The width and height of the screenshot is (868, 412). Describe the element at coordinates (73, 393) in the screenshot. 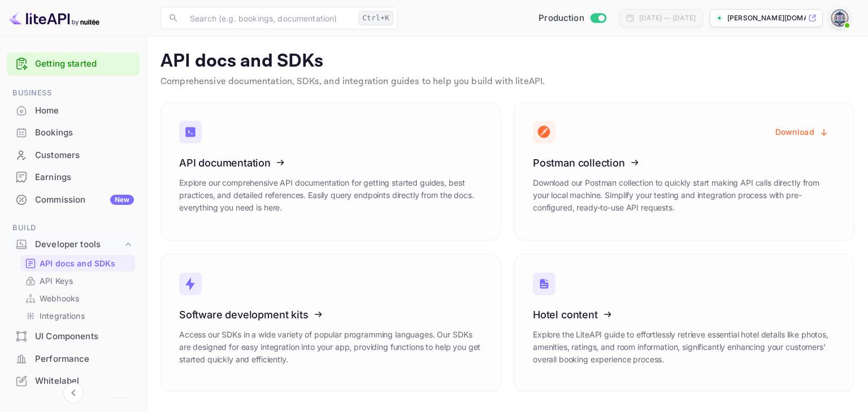

I see `button: Collapse navigation` at that location.